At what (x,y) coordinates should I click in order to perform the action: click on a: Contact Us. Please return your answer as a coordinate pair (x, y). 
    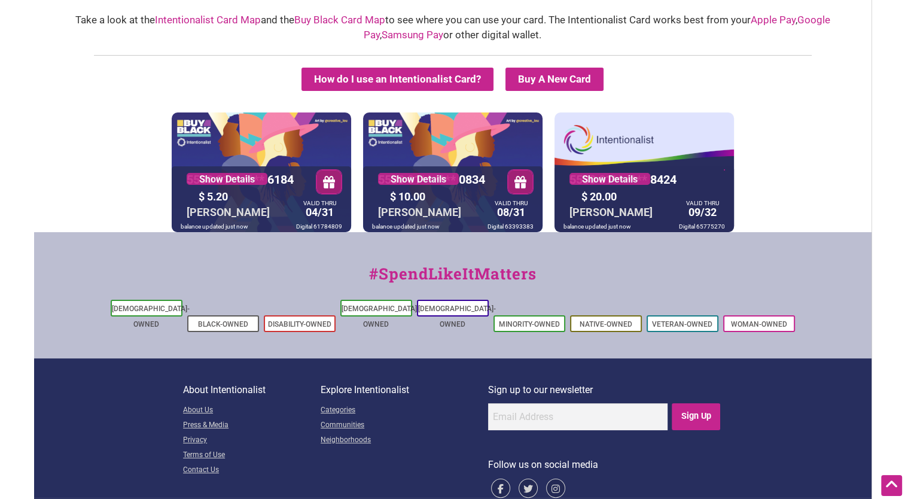
    Looking at the image, I should click on (252, 470).